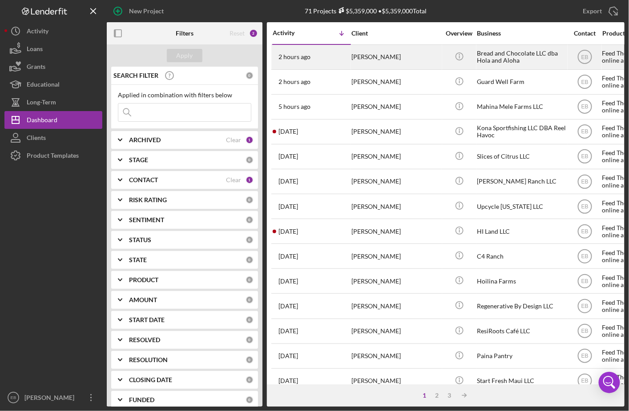 The image size is (629, 411). I want to click on time: 2025-10-04 00:29, so click(288, 132).